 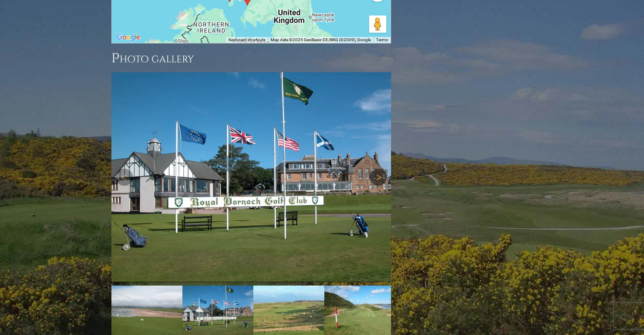 What do you see at coordinates (124, 177) in the screenshot?
I see `a: Previous` at bounding box center [124, 177].